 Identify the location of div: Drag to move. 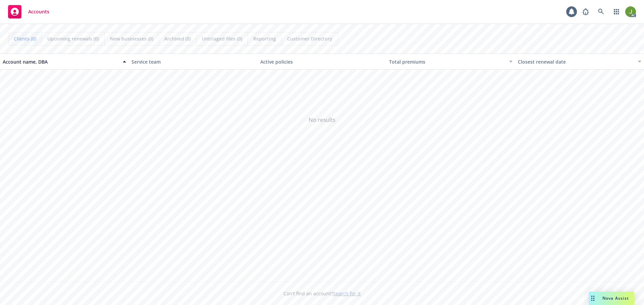
(593, 299).